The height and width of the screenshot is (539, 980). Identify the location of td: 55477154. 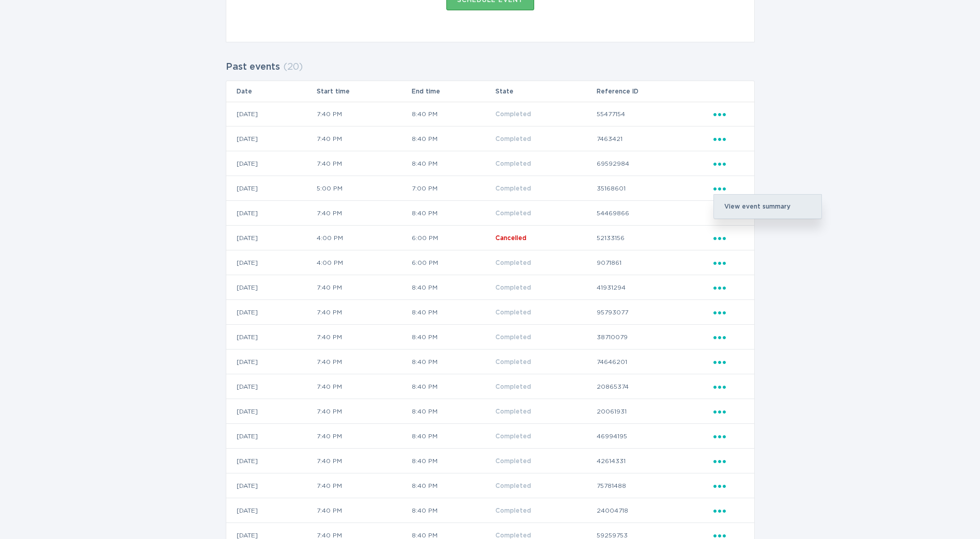
(655, 114).